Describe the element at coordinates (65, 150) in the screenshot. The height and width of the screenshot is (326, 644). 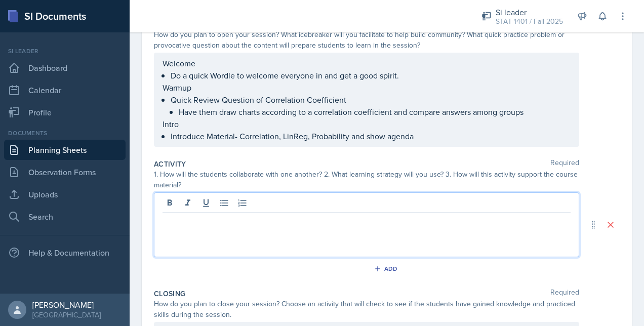
I see `a: Planning Sheets` at that location.